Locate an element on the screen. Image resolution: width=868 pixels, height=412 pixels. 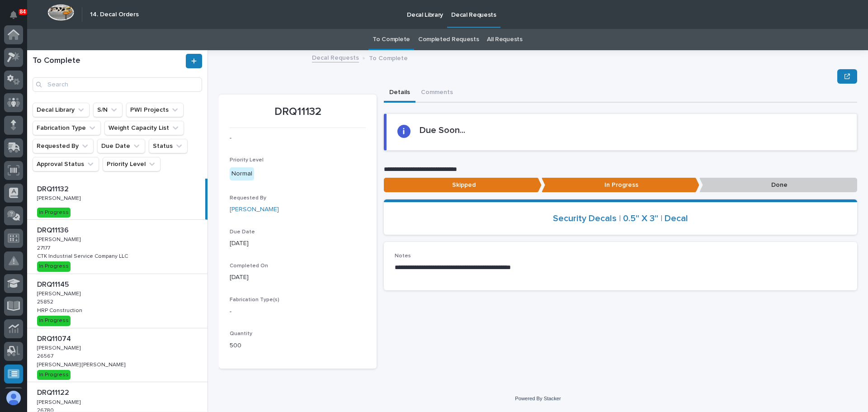
p: DRQ11145 is located at coordinates (54, 284).